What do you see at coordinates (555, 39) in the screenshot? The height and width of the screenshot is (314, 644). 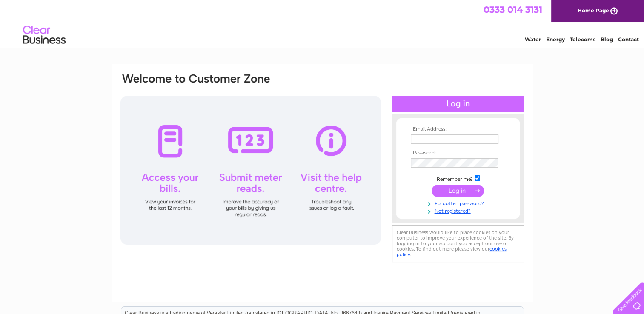 I see `a: Energy` at bounding box center [555, 39].